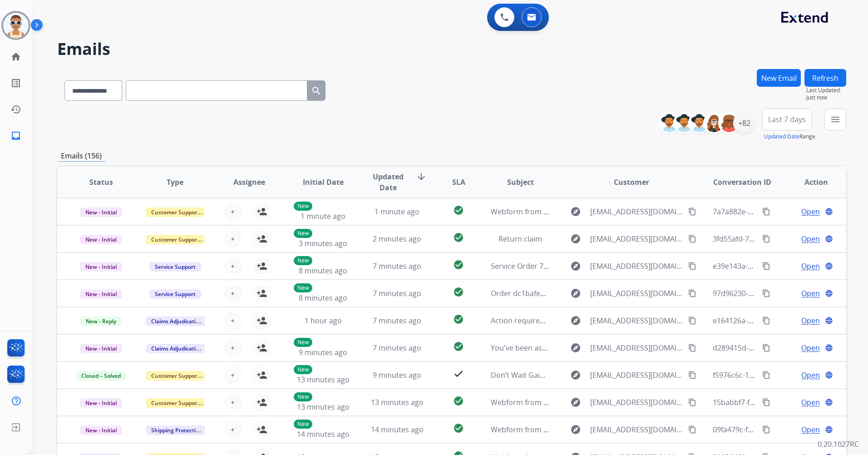  Describe the element at coordinates (451, 49) in the screenshot. I see `h2: Emails` at that location.